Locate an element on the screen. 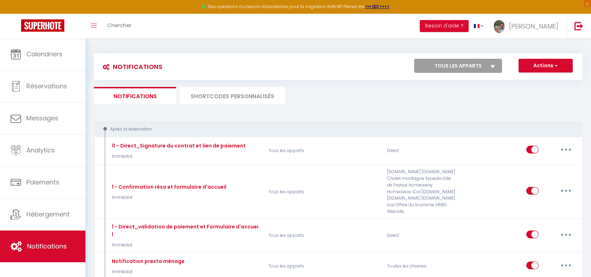 This screenshot has height=277, width=591. img: logout is located at coordinates (579, 26).